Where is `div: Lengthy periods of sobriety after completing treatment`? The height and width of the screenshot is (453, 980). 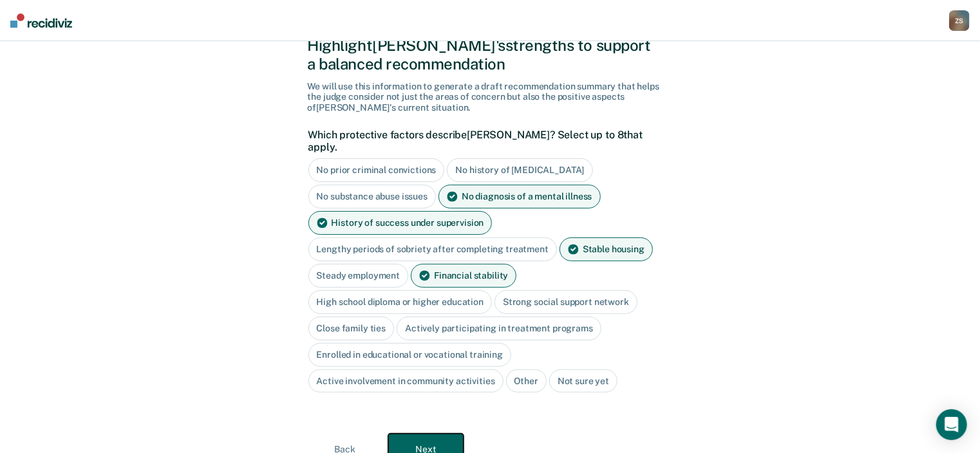 div: Lengthy periods of sobriety after completing treatment is located at coordinates (432, 249).